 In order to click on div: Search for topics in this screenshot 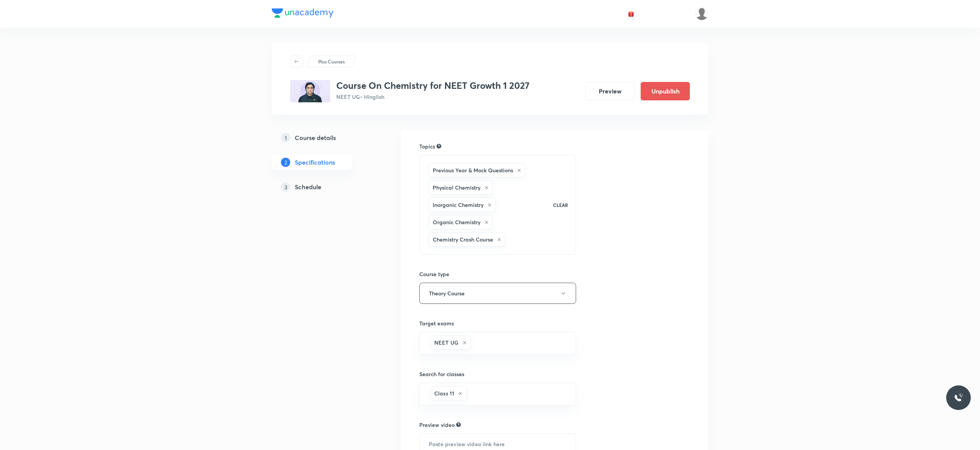, I will do `click(439, 146)`.